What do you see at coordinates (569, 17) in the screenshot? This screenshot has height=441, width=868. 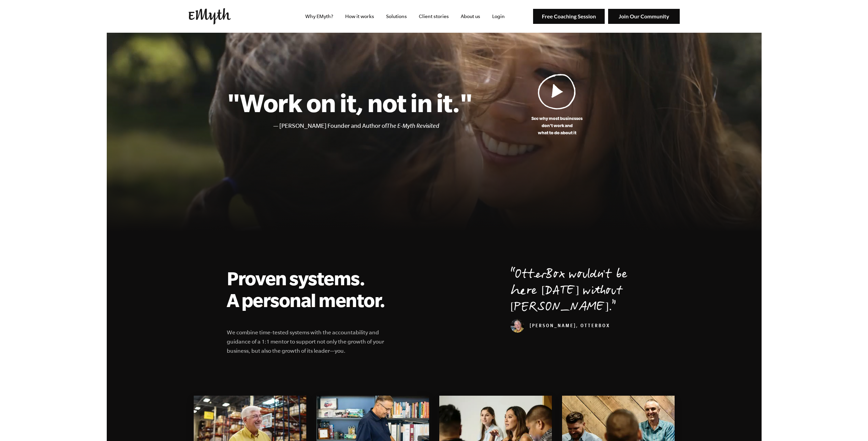 I see `img: Free Coaching Session` at bounding box center [569, 17].